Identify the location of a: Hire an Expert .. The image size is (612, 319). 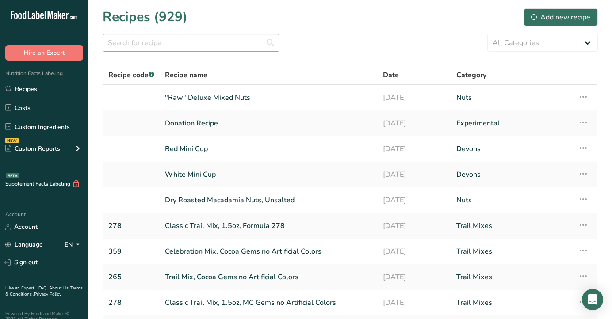
(21, 288).